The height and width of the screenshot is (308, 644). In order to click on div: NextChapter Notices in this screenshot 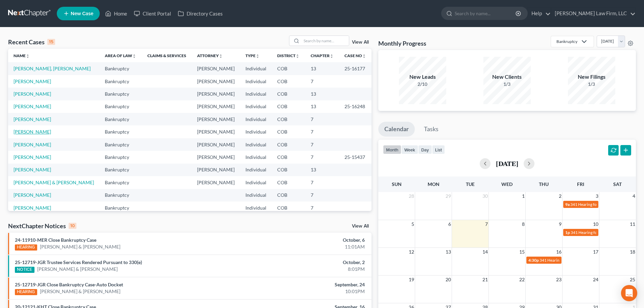, I will do `click(42, 225)`.